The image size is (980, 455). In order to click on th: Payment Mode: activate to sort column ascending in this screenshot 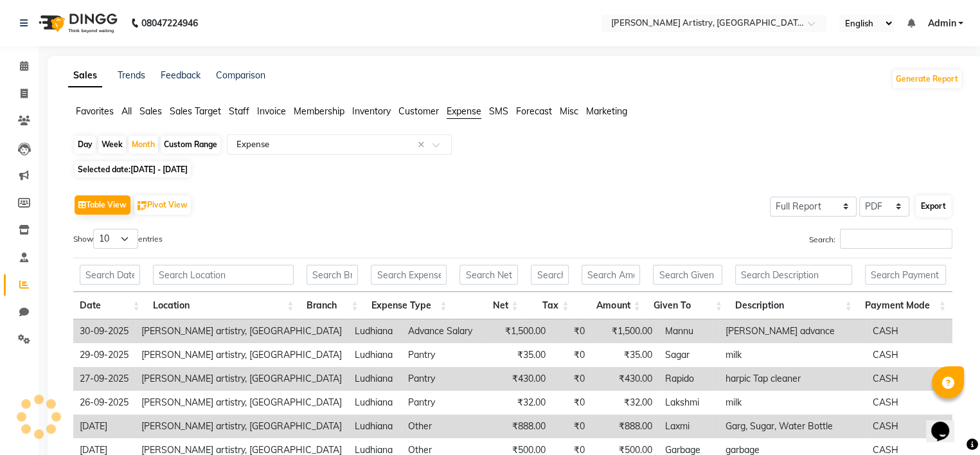, I will do `click(906, 305)`.